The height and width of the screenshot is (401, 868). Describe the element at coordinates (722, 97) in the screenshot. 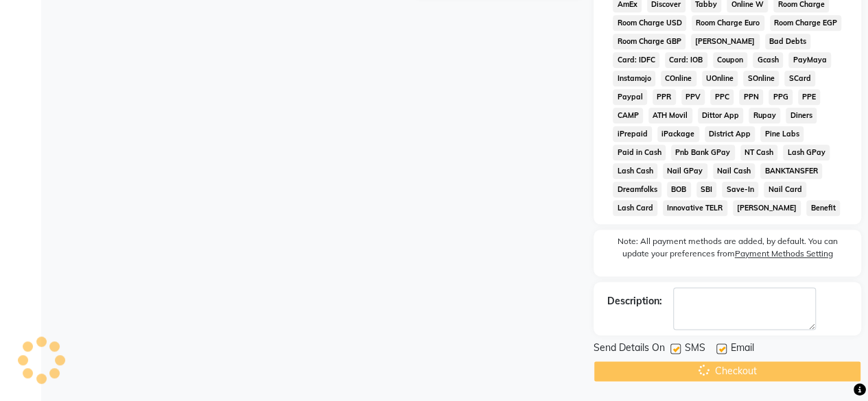

I see `span: PPC` at that location.